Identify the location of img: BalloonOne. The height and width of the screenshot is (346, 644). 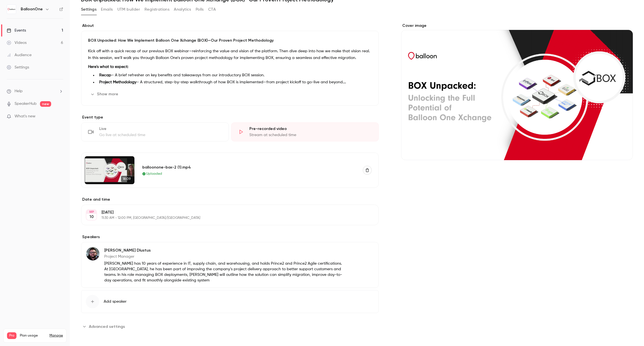
(11, 9).